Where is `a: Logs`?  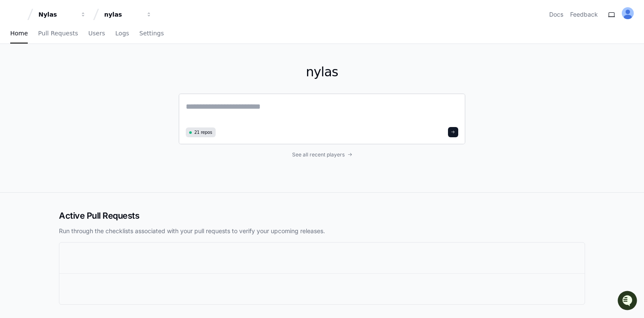 a: Logs is located at coordinates (122, 33).